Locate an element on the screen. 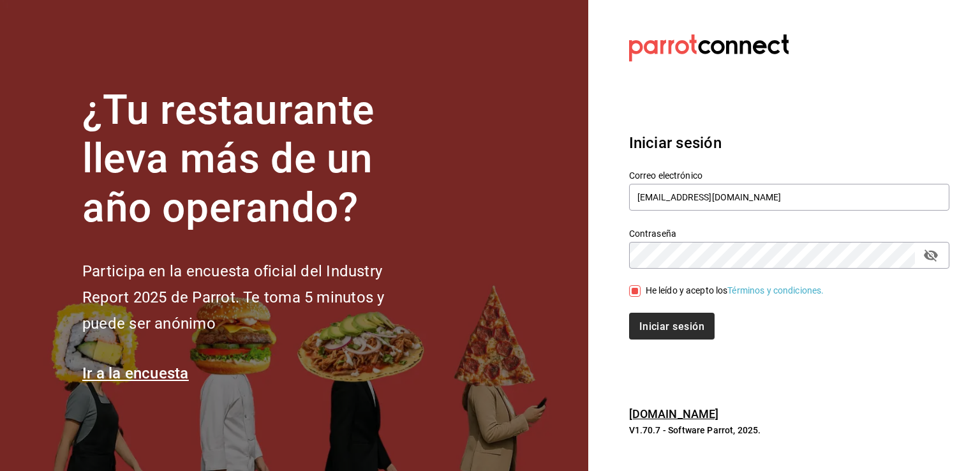  font: ¿Tu restaurante lleva más de un año operando? is located at coordinates (229, 159).